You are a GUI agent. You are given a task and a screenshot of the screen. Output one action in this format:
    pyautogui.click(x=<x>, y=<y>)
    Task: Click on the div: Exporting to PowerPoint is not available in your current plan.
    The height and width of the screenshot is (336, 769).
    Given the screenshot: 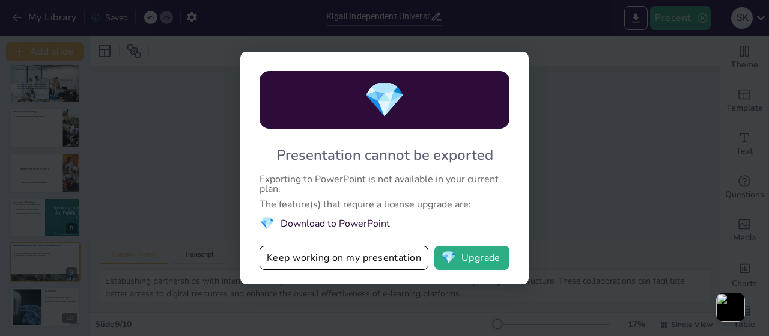 What is the action you would take?
    pyautogui.click(x=384, y=184)
    